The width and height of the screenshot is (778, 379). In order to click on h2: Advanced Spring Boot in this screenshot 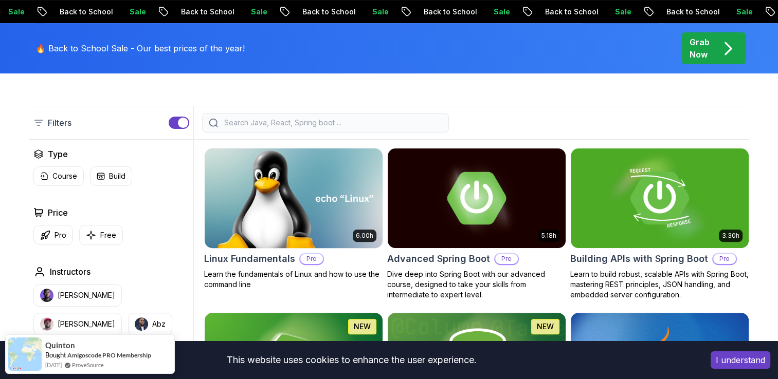, I will do `click(439, 259)`.